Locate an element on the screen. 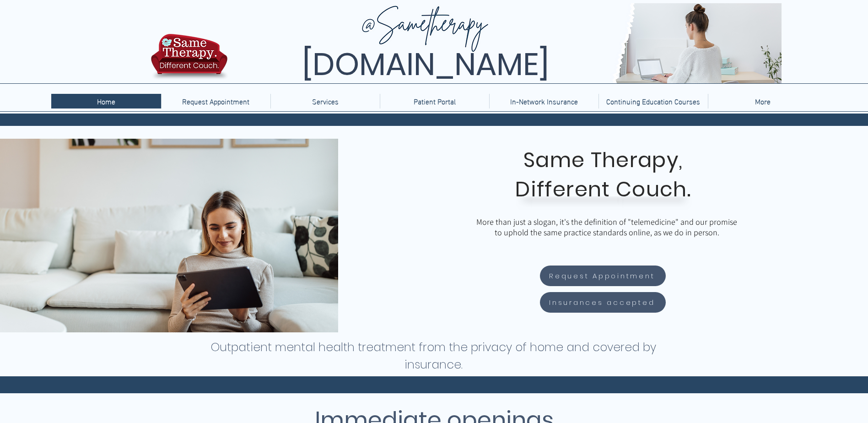 This screenshot has width=868, height=423. div: Services is located at coordinates (325, 101).